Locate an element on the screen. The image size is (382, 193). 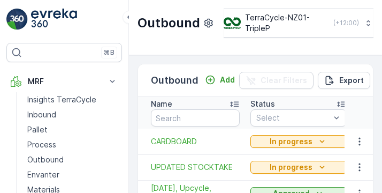
p: ⌘B is located at coordinates (109, 52).